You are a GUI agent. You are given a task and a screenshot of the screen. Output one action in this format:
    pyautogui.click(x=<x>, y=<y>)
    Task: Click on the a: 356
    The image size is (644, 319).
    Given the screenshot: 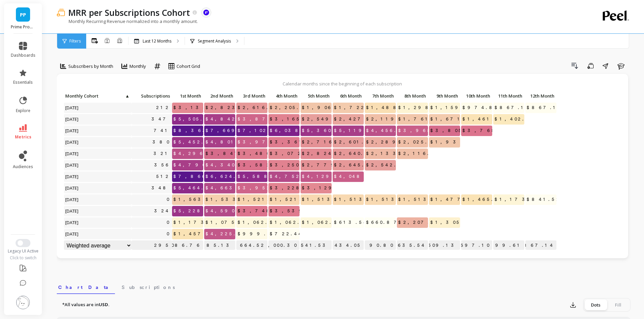 What is the action you would take?
    pyautogui.click(x=162, y=165)
    